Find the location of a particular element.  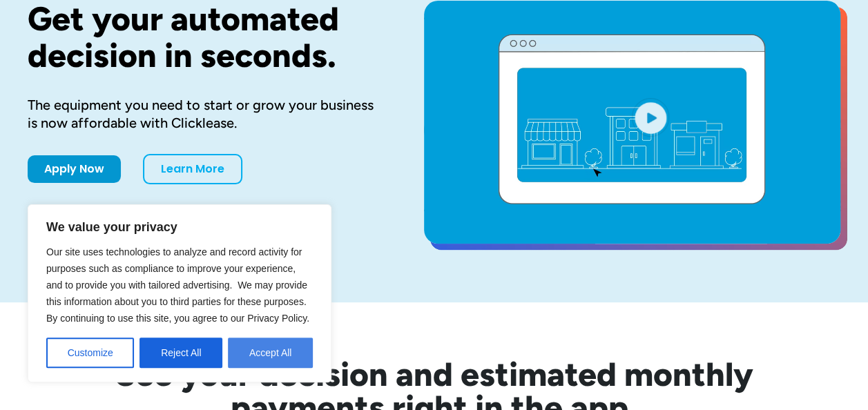

div: The equipment you need to start or grow your business is now affordable with Clicklease. is located at coordinates (203, 114).